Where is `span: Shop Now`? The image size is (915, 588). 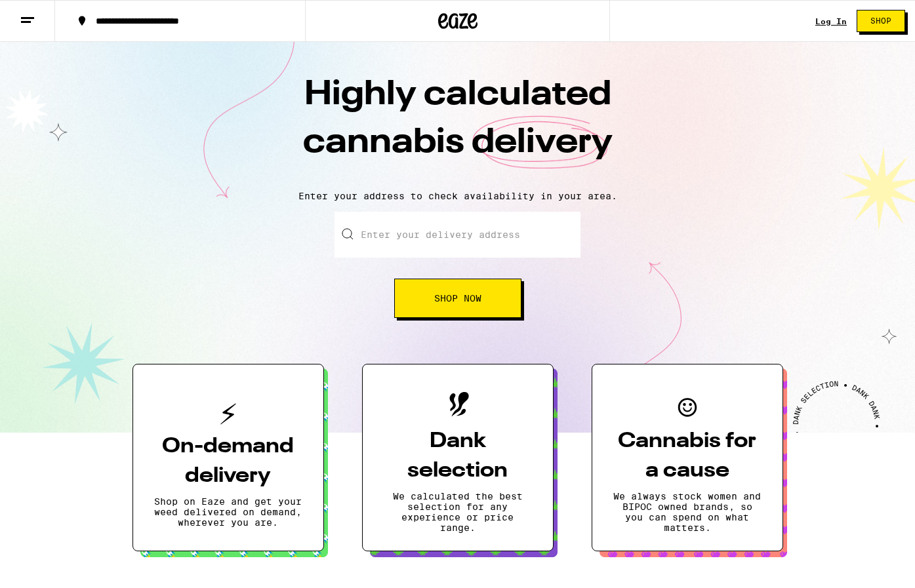
span: Shop Now is located at coordinates (458, 298).